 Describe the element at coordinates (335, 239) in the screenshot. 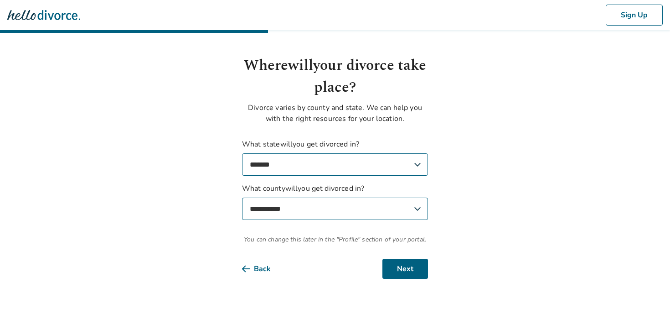

I see `span: You can change this later in the "Profile" section of your portal.` at that location.